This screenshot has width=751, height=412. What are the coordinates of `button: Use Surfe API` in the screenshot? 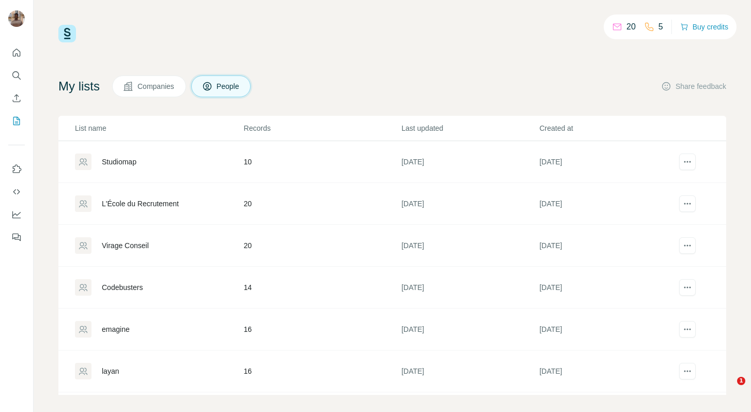 It's located at (17, 192).